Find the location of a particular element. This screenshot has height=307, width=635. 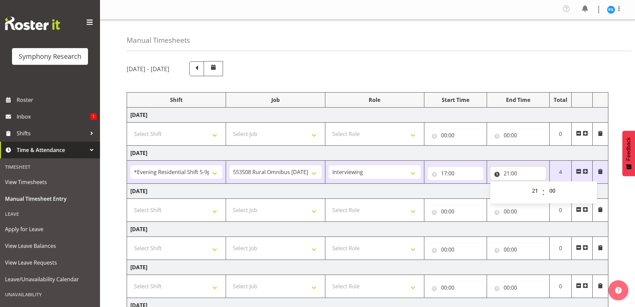

span: Manual Timesheet Entry is located at coordinates (50, 198).